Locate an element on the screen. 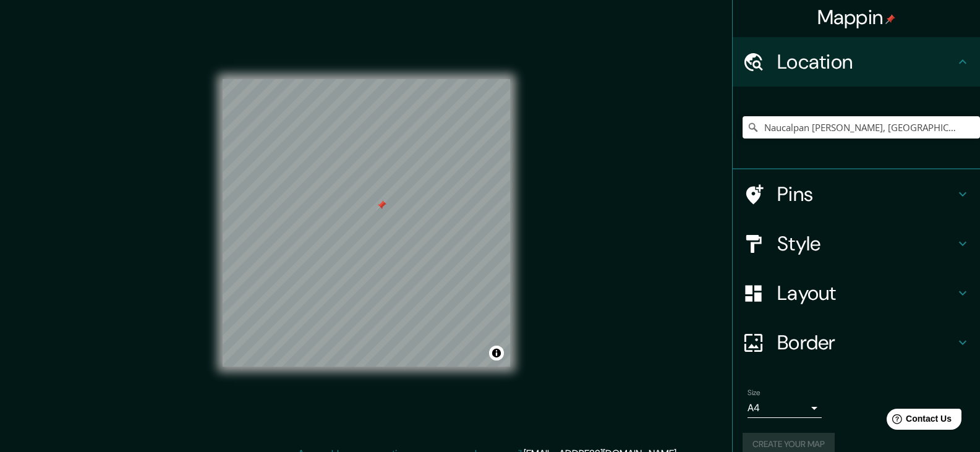 The width and height of the screenshot is (980, 452). h4: Style is located at coordinates (867, 244).